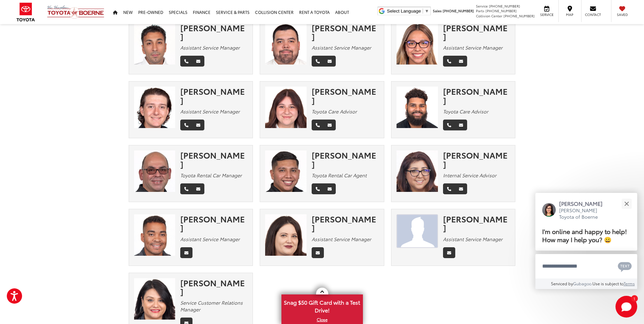 The height and width of the screenshot is (324, 644). What do you see at coordinates (489, 15) in the screenshot?
I see `span: Collision Center` at bounding box center [489, 15].